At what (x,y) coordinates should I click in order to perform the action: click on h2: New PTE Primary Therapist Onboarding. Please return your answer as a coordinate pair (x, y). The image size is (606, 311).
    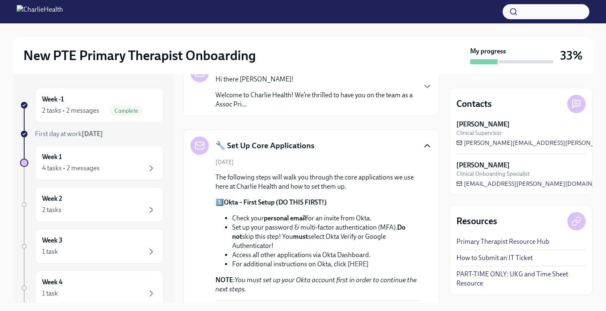
    Looking at the image, I should click on (140, 55).